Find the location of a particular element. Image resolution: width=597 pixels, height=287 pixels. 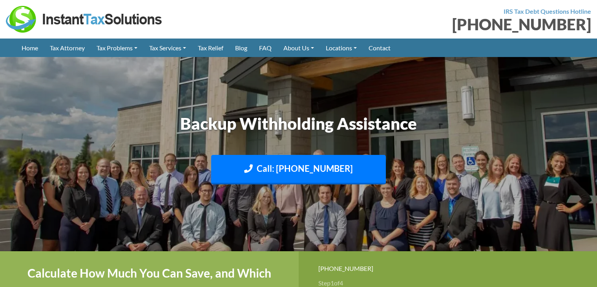

h1: Backup Withholding Assistance is located at coordinates (299, 123).